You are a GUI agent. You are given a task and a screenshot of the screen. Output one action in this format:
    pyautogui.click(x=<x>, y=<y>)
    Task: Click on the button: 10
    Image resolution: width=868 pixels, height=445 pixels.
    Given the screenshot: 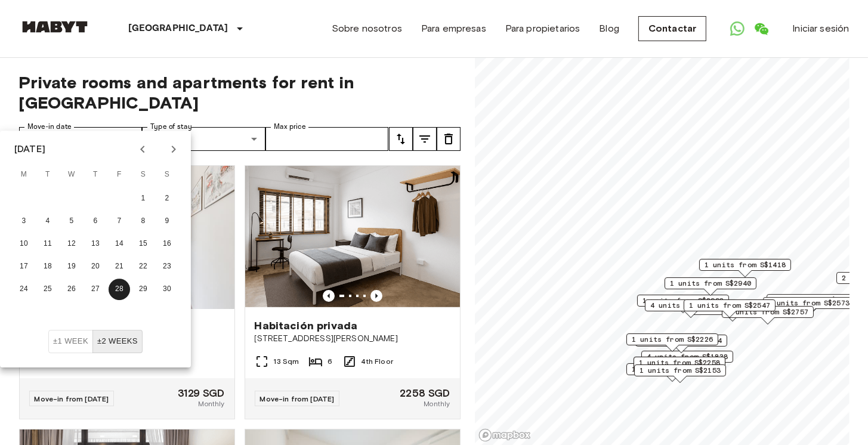 What is the action you would take?
    pyautogui.click(x=24, y=244)
    